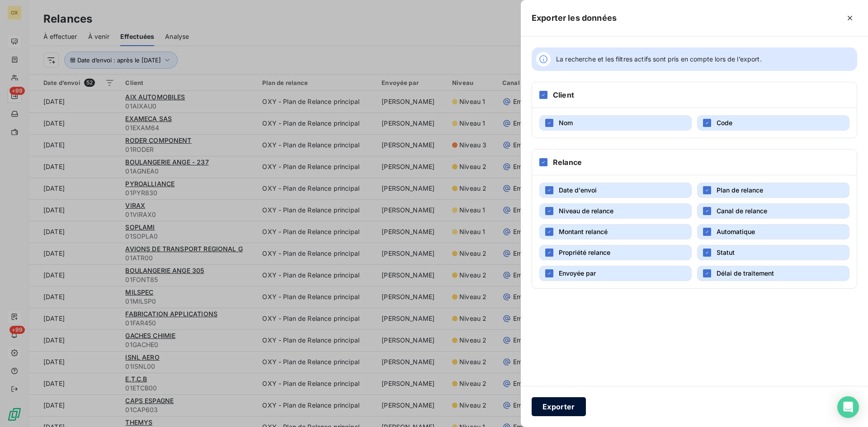 The image size is (868, 427). What do you see at coordinates (773, 252) in the screenshot?
I see `button: Statut` at bounding box center [773, 252].